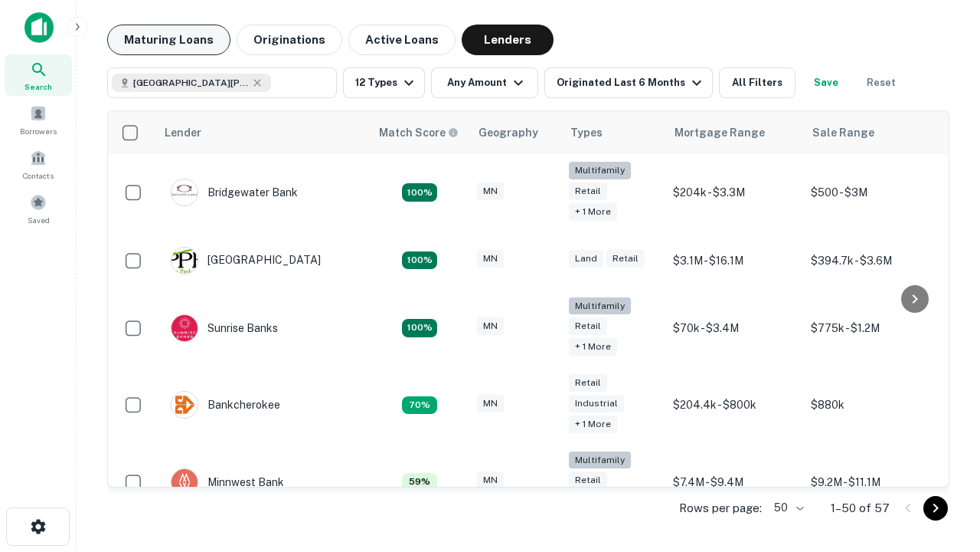 The width and height of the screenshot is (980, 552). I want to click on div: 50, so click(787, 507).